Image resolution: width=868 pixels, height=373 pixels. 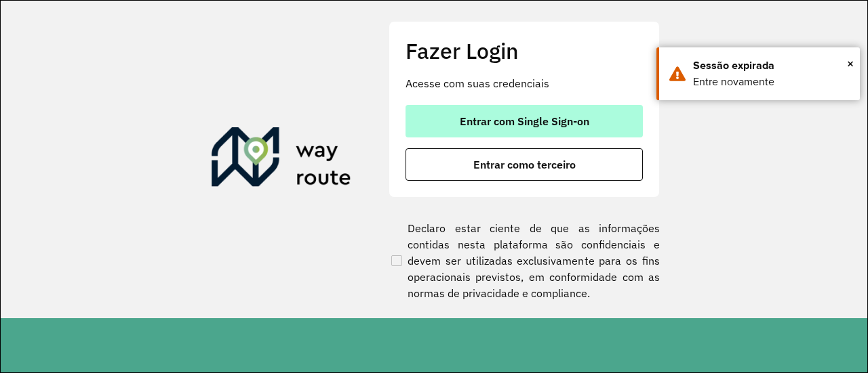 What do you see at coordinates (524, 83) in the screenshot?
I see `p: Acesse com suas credenciais` at bounding box center [524, 83].